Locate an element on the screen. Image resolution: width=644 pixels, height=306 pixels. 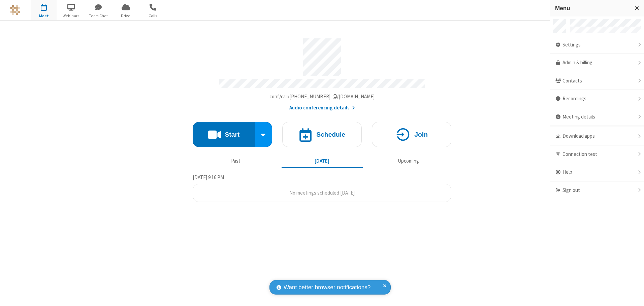
h4: Start is located at coordinates (232, 134).